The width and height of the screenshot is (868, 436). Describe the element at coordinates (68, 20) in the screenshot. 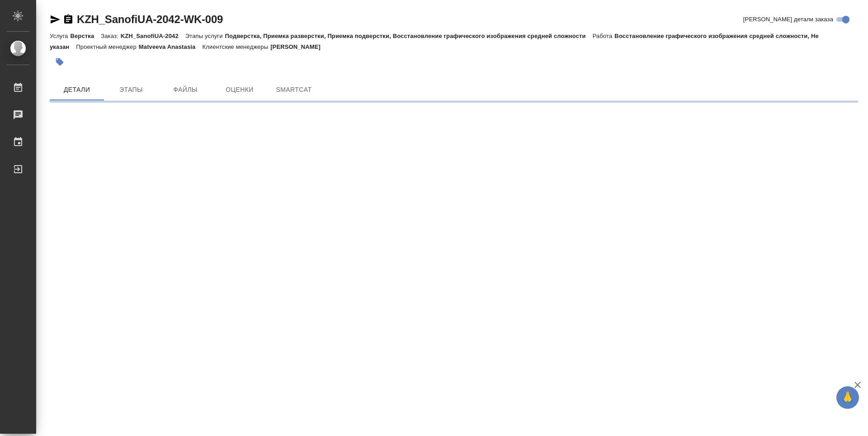

I see `button: Скопировать ссылку` at that location.